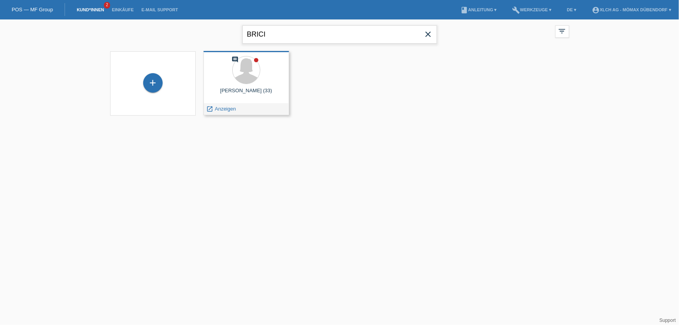 This screenshot has height=325, width=679. What do you see at coordinates (478, 10) in the screenshot?
I see `a: bookAnleitung ▾` at bounding box center [478, 10].